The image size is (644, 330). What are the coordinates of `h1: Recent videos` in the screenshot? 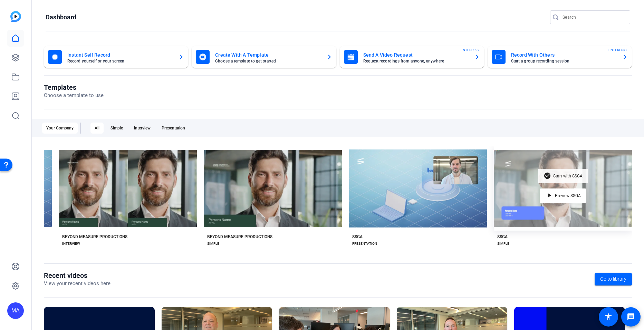 It's located at (77, 275).